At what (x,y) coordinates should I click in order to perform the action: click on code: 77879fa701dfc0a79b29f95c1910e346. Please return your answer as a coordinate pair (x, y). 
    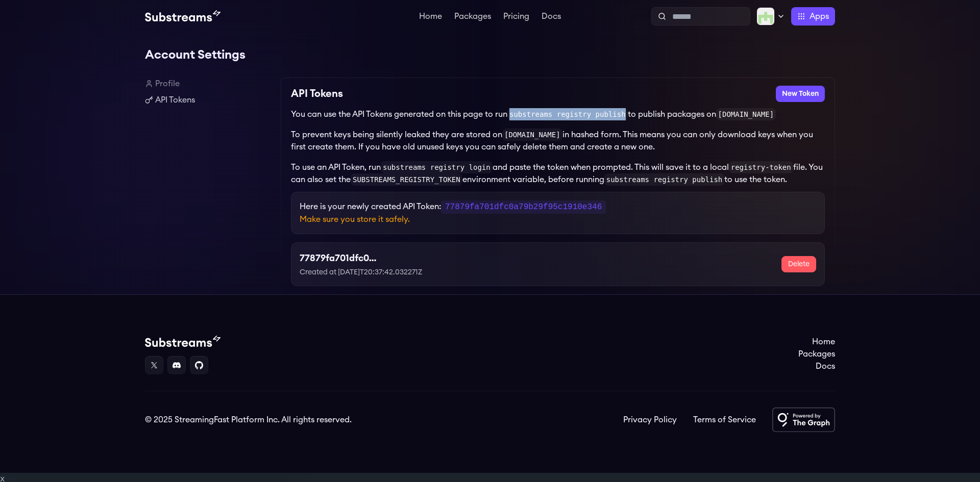
    Looking at the image, I should click on (523, 207).